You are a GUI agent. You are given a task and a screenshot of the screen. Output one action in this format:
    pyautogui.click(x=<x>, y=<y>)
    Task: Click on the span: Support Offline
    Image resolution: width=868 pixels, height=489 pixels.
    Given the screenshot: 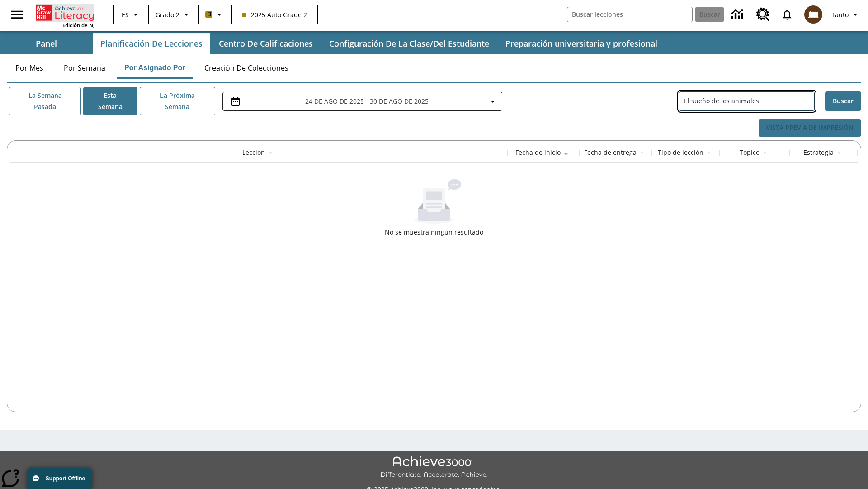 What is the action you would take?
    pyautogui.click(x=65, y=478)
    